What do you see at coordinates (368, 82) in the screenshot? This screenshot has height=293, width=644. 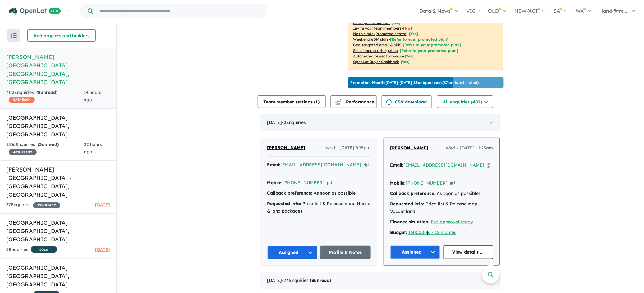 I see `b: Promotion Month:` at bounding box center [368, 82].